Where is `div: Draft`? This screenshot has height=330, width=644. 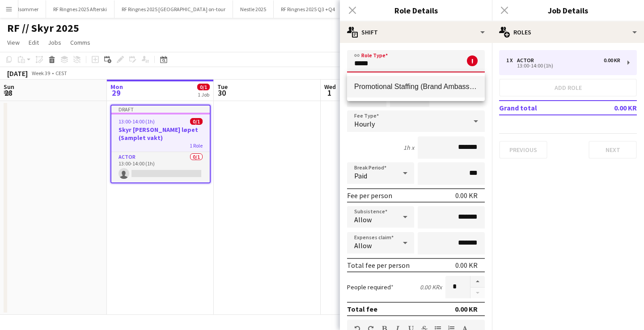
div: Draft is located at coordinates (161, 109).